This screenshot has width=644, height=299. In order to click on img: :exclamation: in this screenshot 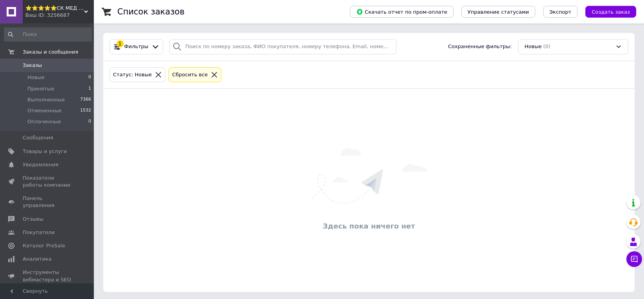, I will do `click(123, 48)`.